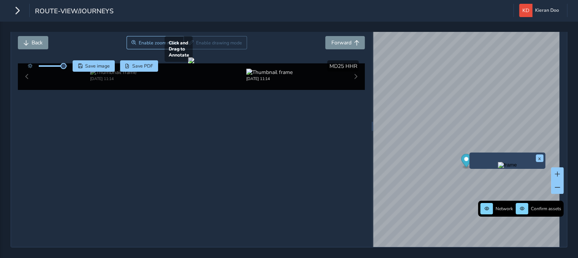 Image resolution: width=578 pixels, height=258 pixels. I want to click on button: Preview frame, so click(507, 164).